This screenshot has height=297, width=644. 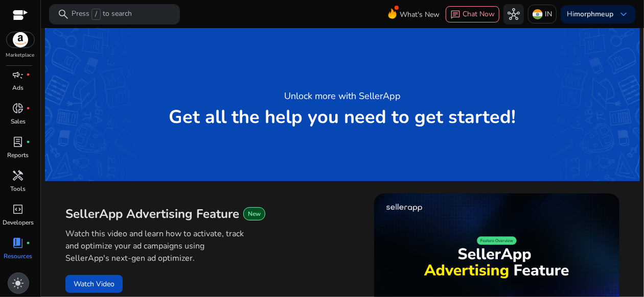 What do you see at coordinates (19, 88) in the screenshot?
I see `p: Ads` at bounding box center [19, 88].